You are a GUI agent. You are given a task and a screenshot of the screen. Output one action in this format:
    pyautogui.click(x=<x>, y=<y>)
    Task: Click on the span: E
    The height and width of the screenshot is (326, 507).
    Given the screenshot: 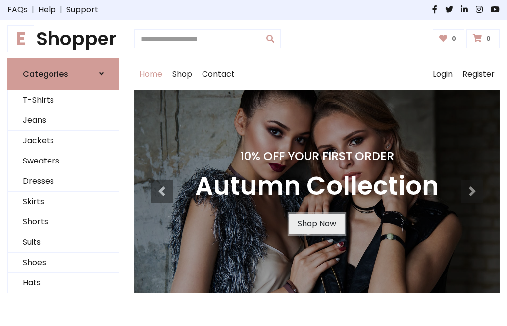 What is the action you would take?
    pyautogui.click(x=21, y=39)
    